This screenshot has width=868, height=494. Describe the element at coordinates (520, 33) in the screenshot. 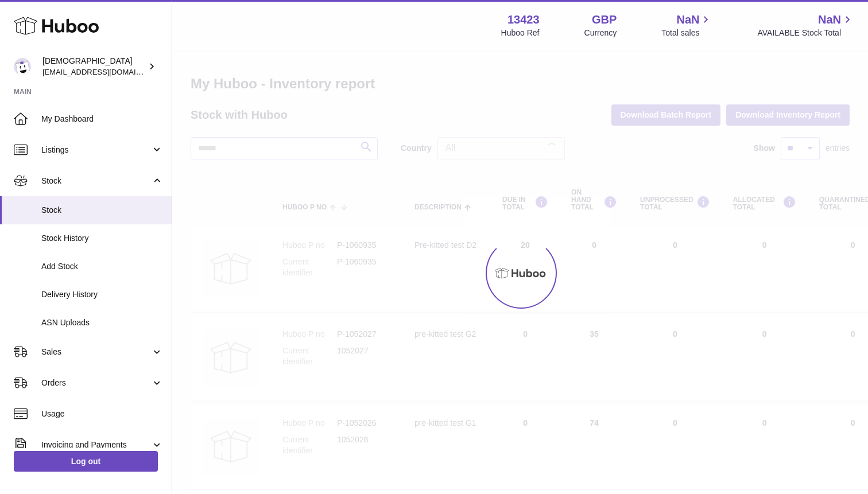

I see `div: Huboo Ref` at that location.